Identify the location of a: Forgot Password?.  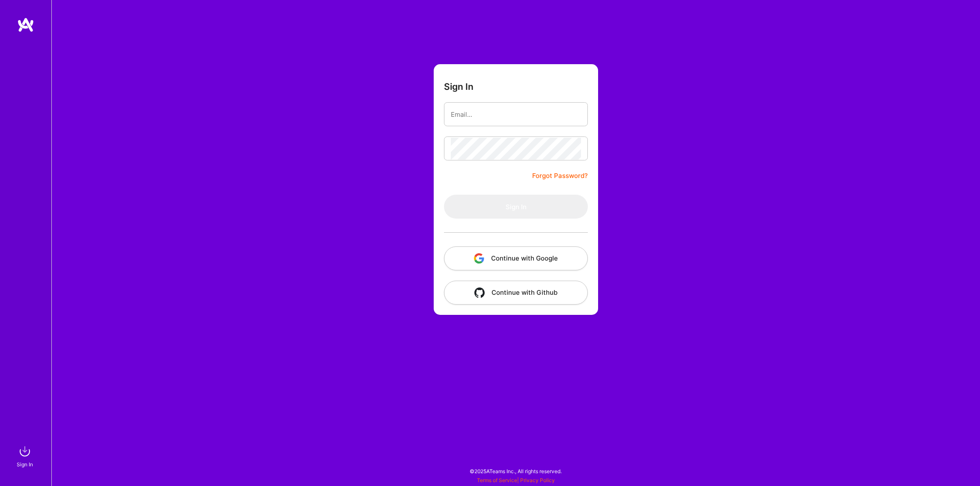
(560, 176).